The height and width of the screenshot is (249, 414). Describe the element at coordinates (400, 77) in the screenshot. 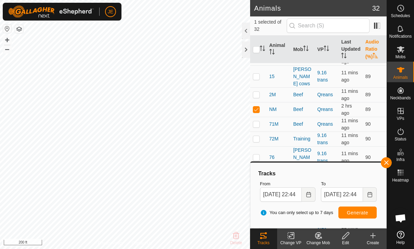

I see `span: Animals` at that location.